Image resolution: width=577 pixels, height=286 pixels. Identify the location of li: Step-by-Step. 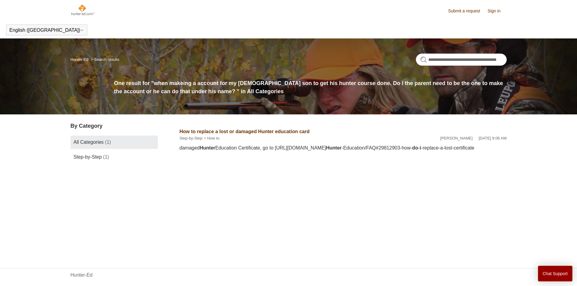
(191, 139).